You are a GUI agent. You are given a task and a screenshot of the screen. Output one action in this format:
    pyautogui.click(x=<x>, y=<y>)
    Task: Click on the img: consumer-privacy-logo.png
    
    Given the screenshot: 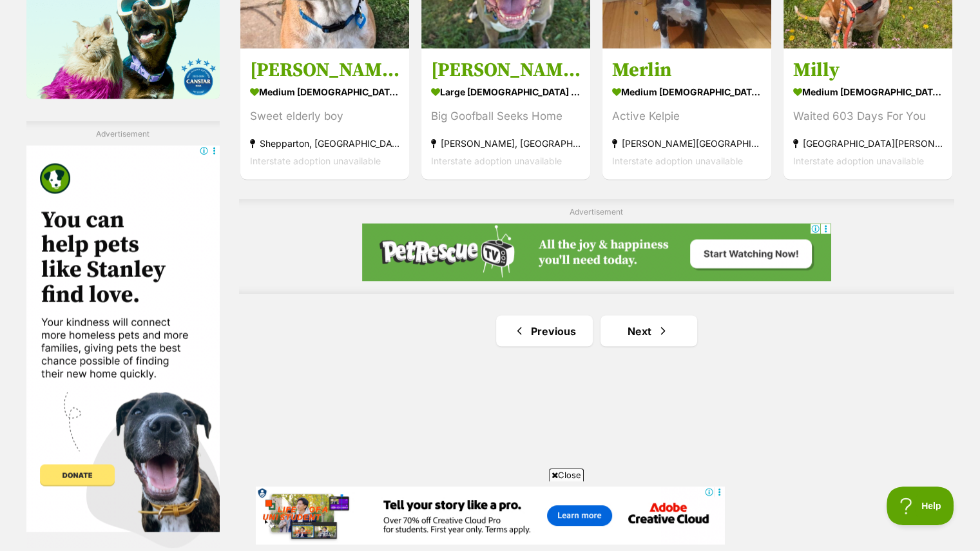 What is the action you would take?
    pyautogui.click(x=7, y=7)
    